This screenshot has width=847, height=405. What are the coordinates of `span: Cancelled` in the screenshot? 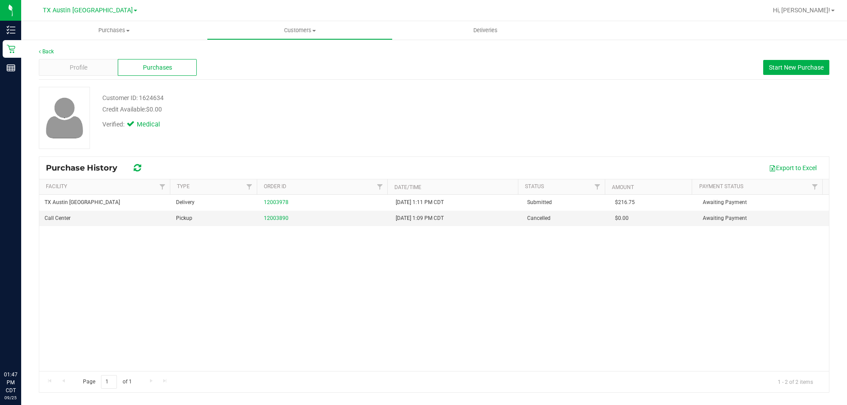 It's located at (539, 218).